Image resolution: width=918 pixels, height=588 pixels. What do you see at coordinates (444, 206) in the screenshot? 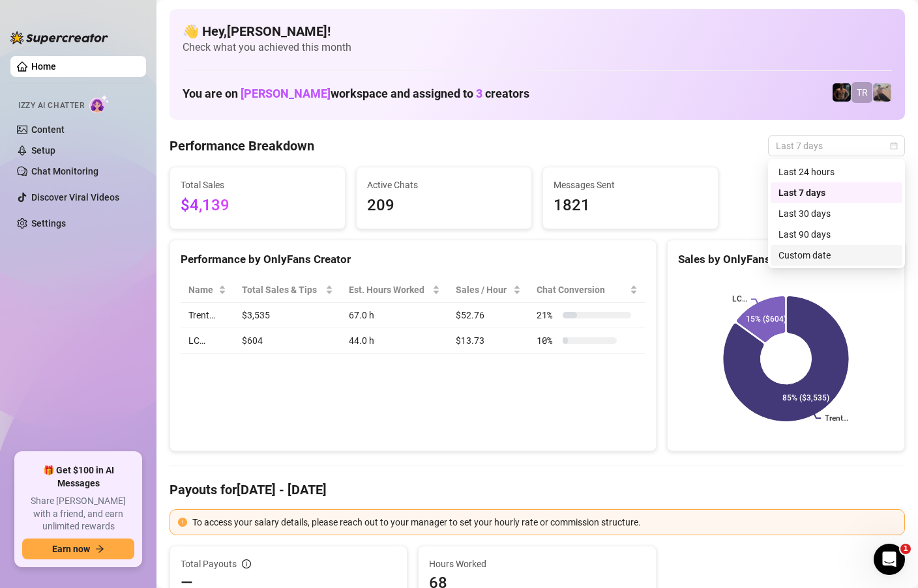
I see `span: 209` at bounding box center [444, 206].